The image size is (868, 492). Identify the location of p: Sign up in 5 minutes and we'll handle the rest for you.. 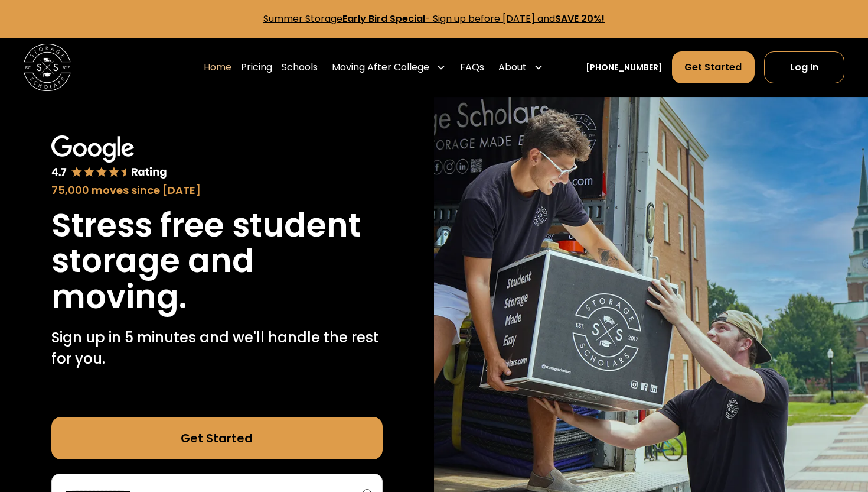
(217, 348).